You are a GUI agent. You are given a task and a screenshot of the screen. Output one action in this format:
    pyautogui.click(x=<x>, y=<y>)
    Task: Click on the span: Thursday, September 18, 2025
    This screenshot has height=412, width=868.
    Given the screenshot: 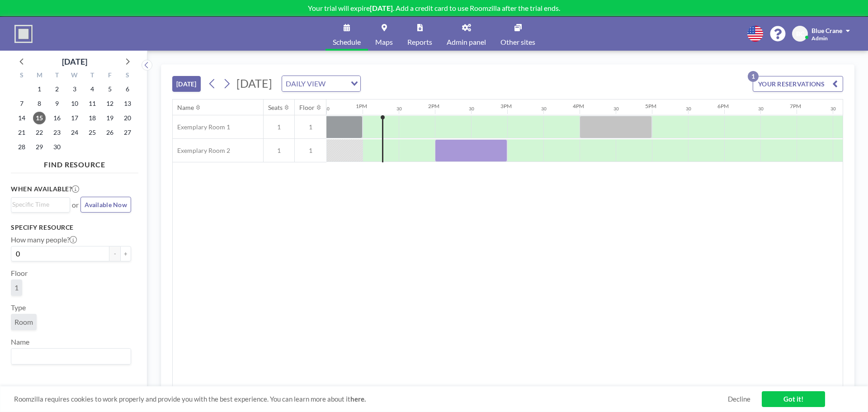 What is the action you would take?
    pyautogui.click(x=92, y=118)
    